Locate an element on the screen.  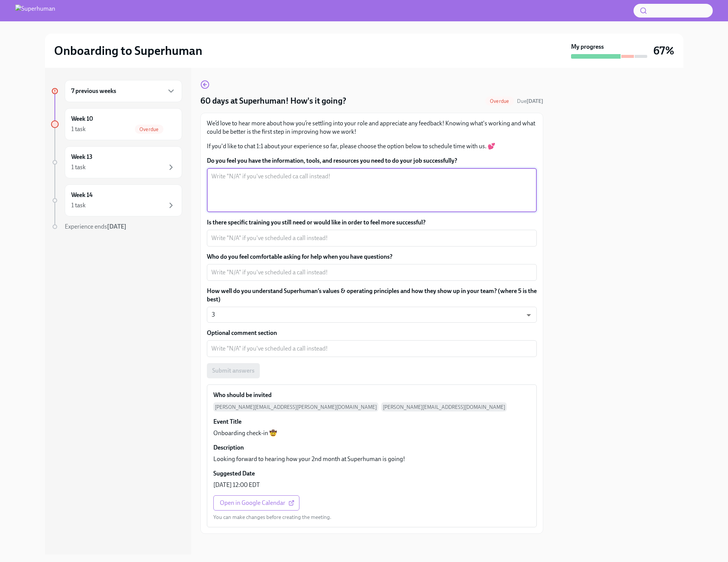
a: Open in Google Calendar is located at coordinates (256, 503).